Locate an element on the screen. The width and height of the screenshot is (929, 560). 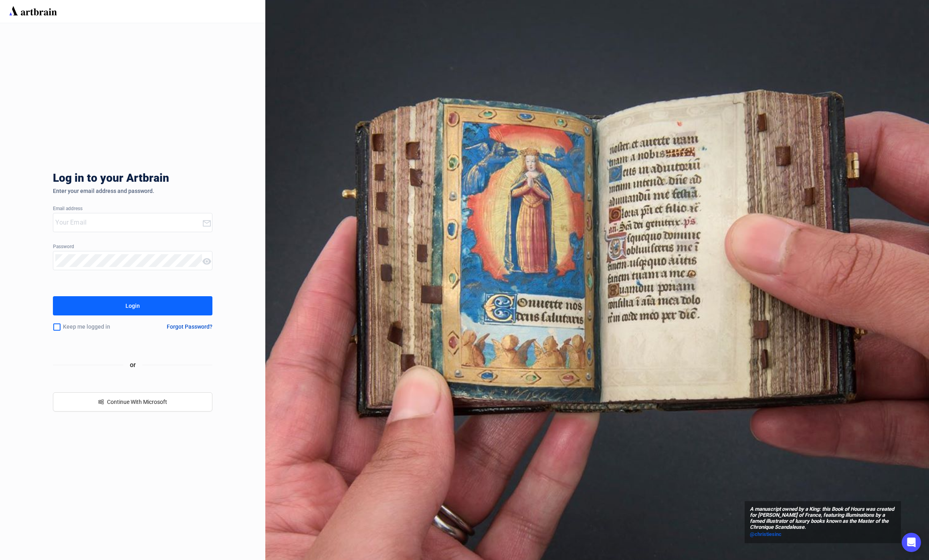
div: Log in to your Artbrain is located at coordinates (173, 180).